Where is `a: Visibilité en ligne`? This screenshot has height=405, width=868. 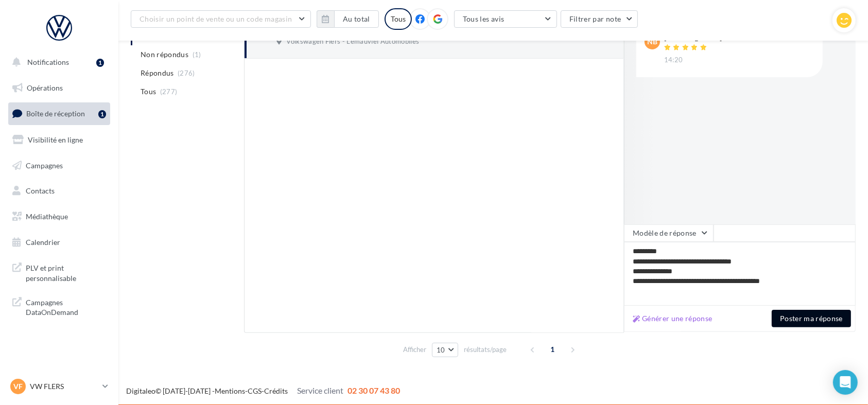 a: Visibilité en ligne is located at coordinates (59, 140).